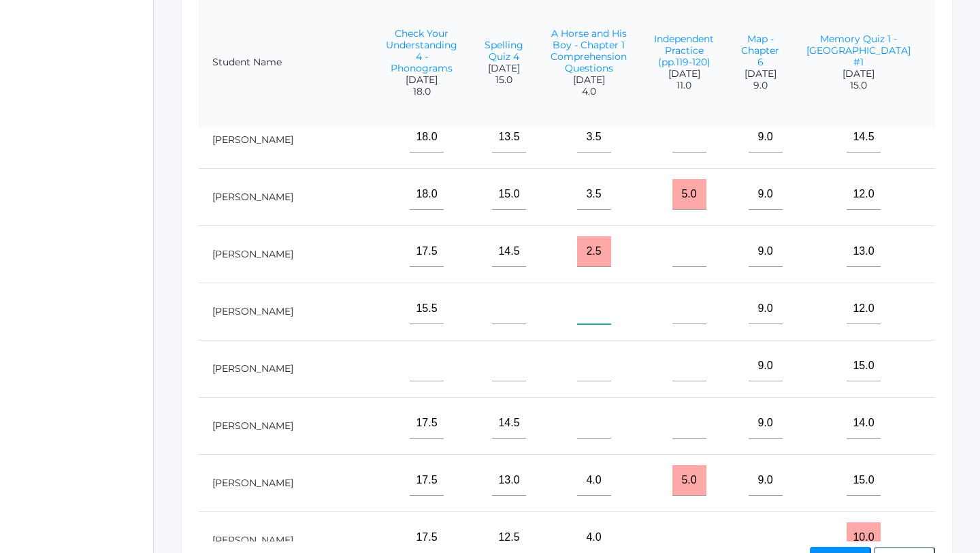 The image size is (980, 553). Describe the element at coordinates (421, 91) in the screenshot. I see `span: 18.0` at that location.